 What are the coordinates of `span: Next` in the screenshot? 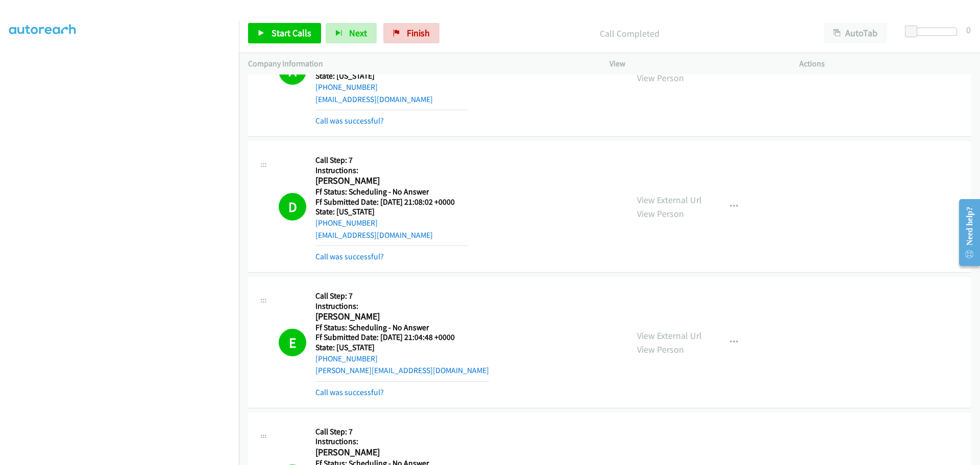 It's located at (357, 33).